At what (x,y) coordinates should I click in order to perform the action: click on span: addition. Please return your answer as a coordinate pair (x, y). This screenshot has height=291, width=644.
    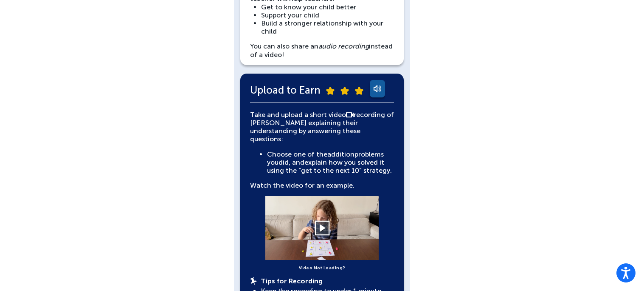
    Looking at the image, I should click on (341, 154).